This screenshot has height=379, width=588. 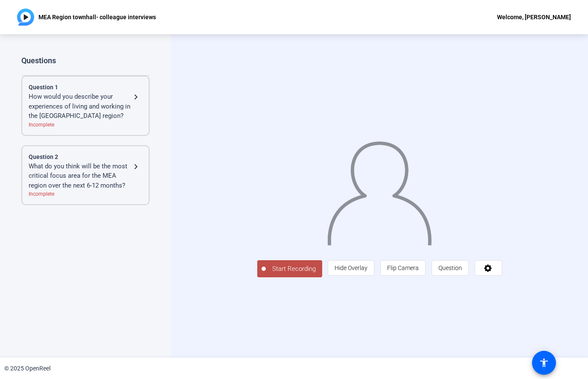 I want to click on button: Flip Camera, so click(x=403, y=268).